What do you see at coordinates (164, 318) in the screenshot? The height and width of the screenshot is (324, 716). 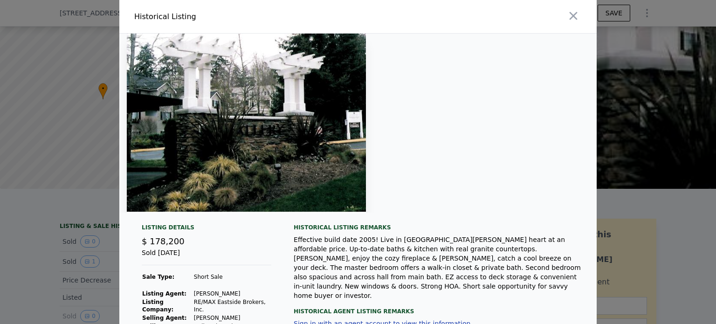 I see `strong: Selling Agent:` at bounding box center [164, 318].